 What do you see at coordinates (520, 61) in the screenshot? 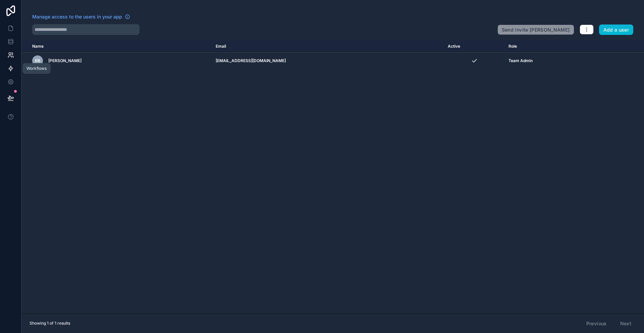
I see `span: Team Admin` at bounding box center [520, 61].